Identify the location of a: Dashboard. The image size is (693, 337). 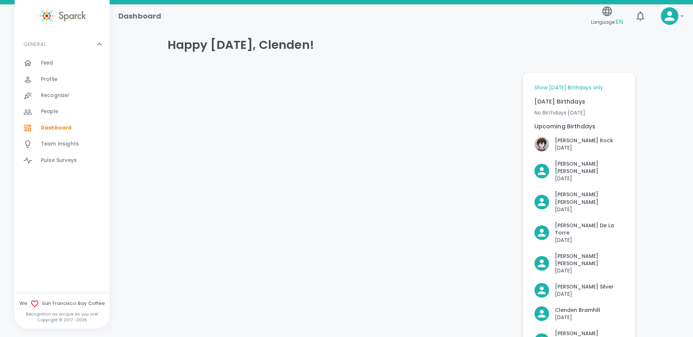
(62, 128).